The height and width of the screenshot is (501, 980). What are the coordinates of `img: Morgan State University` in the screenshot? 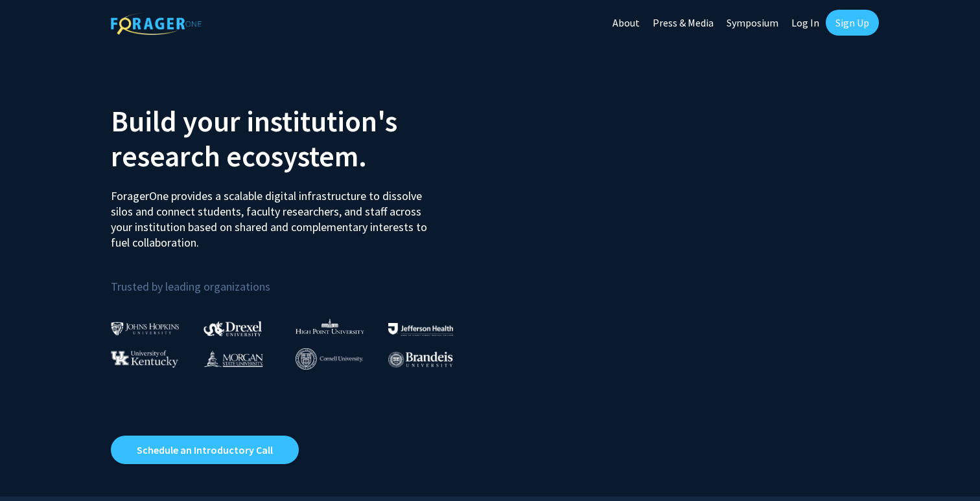 It's located at (233, 359).